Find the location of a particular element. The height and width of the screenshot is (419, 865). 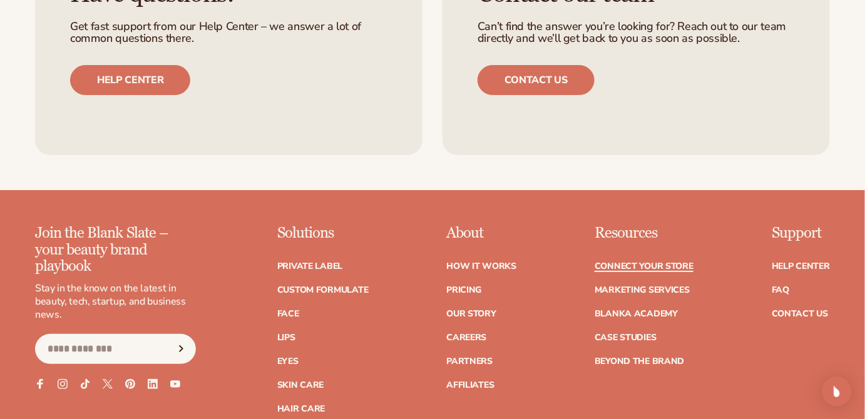

p: About is located at coordinates (481, 233).